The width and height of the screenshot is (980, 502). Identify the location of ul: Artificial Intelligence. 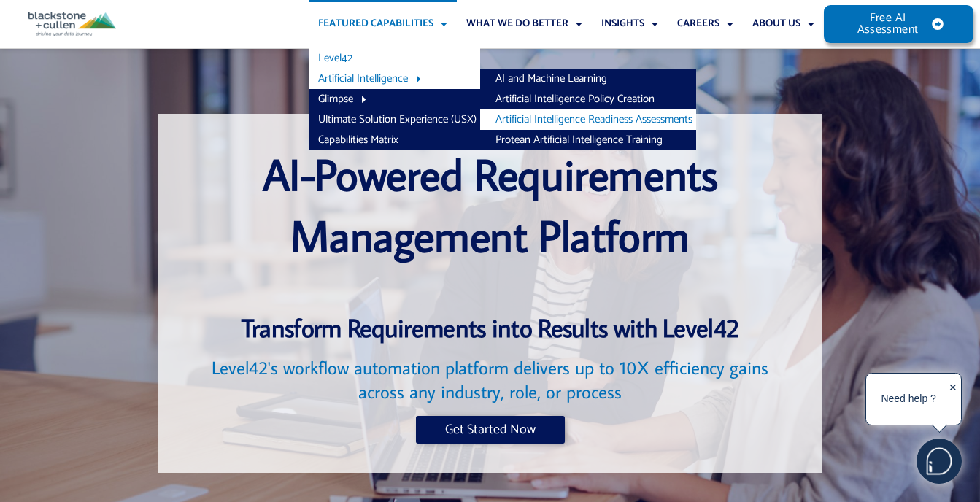
(588, 110).